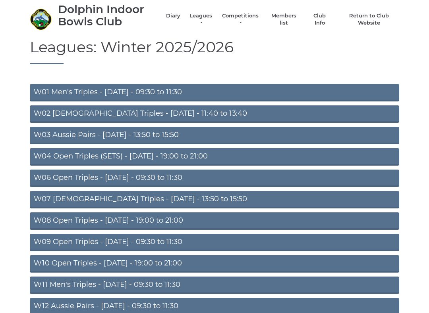 The width and height of the screenshot is (429, 313). I want to click on a: Members list, so click(283, 20).